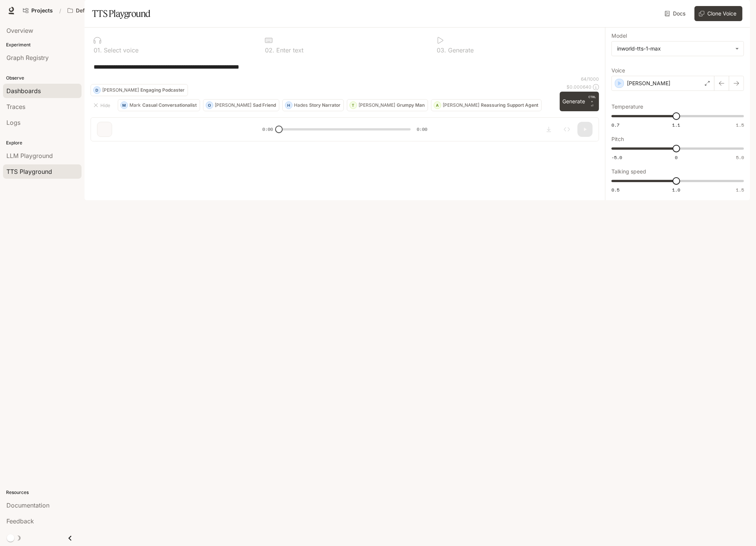 The width and height of the screenshot is (756, 546). I want to click on button: Hide, so click(103, 105).